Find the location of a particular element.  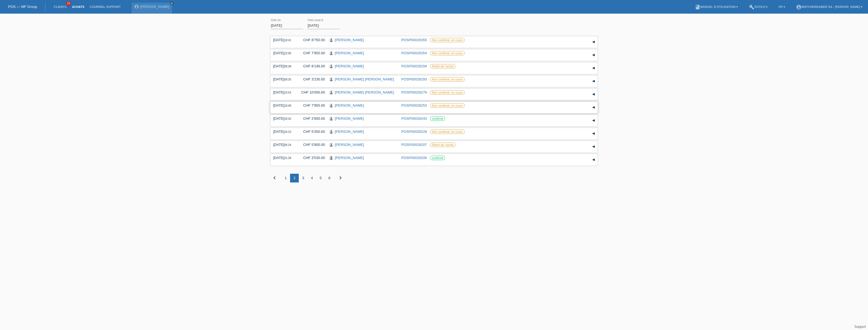

a: POSP00028294 is located at coordinates (414, 66).